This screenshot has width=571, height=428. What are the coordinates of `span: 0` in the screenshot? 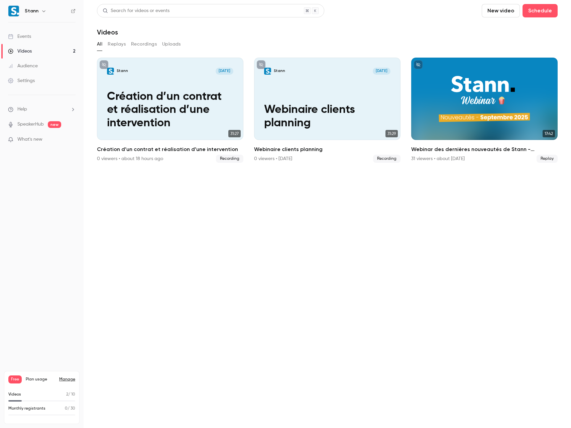 It's located at (66, 408).